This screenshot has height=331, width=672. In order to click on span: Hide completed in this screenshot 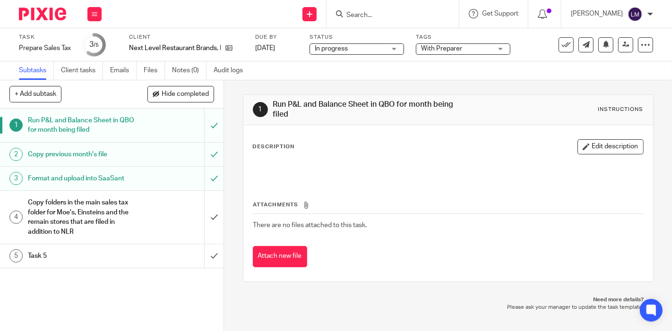, I will do `click(185, 94)`.